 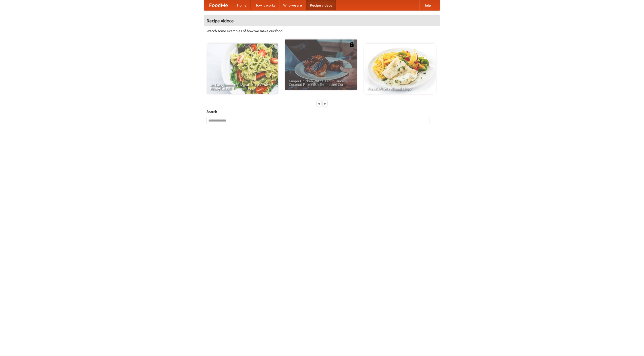 I want to click on a: French Fries Fish and Chips, so click(x=400, y=68).